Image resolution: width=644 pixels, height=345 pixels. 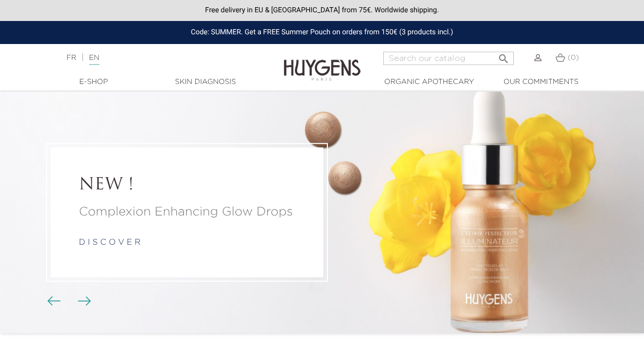 What do you see at coordinates (187, 185) in the screenshot?
I see `h2: NEW !` at bounding box center [187, 185].